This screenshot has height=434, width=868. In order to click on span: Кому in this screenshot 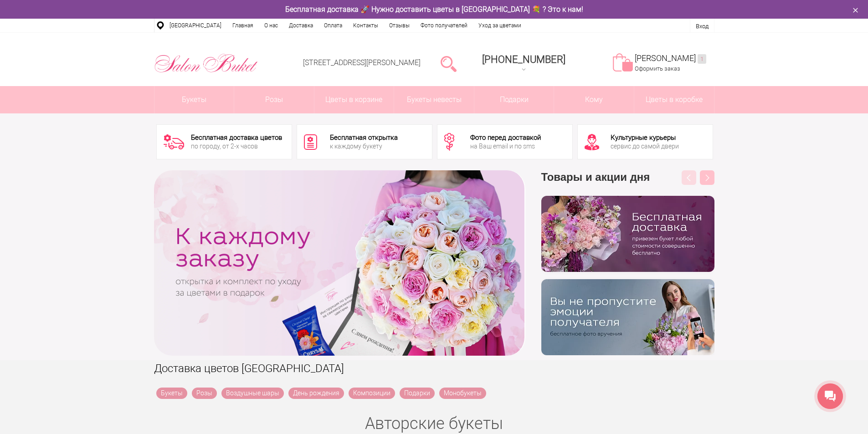, I will do `click(593, 100)`.